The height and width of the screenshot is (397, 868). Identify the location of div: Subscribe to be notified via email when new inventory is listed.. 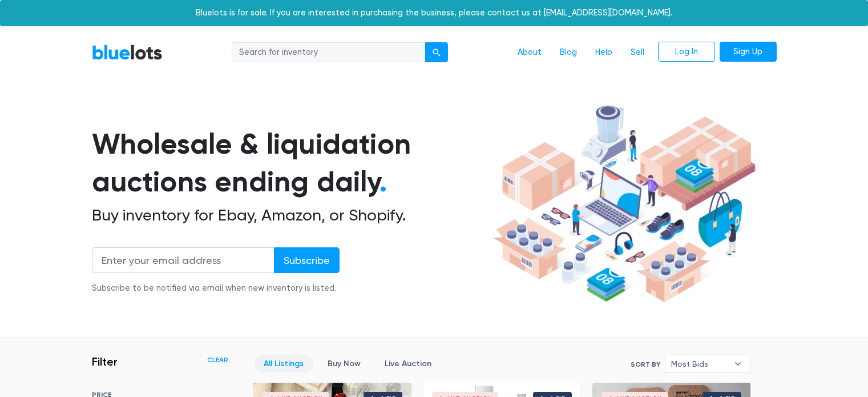
(216, 289).